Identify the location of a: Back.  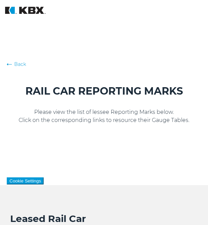
(104, 64).